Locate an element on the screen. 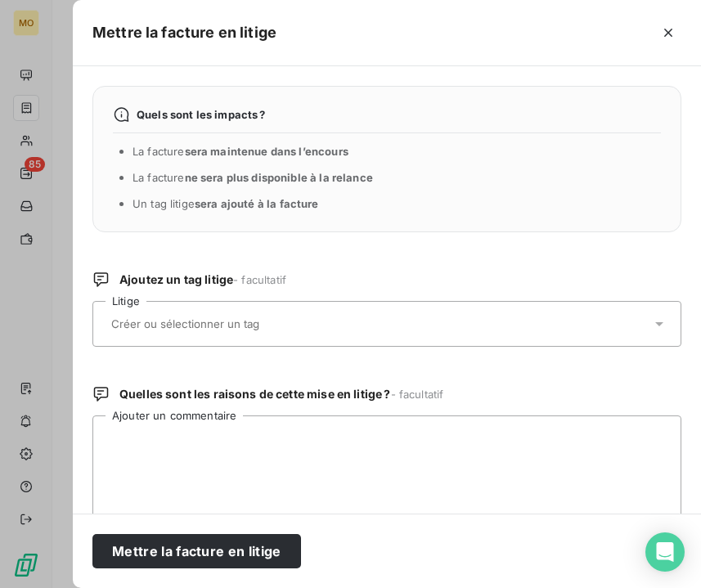 This screenshot has width=701, height=588. span: sera maintenue dans l’encours is located at coordinates (267, 152).